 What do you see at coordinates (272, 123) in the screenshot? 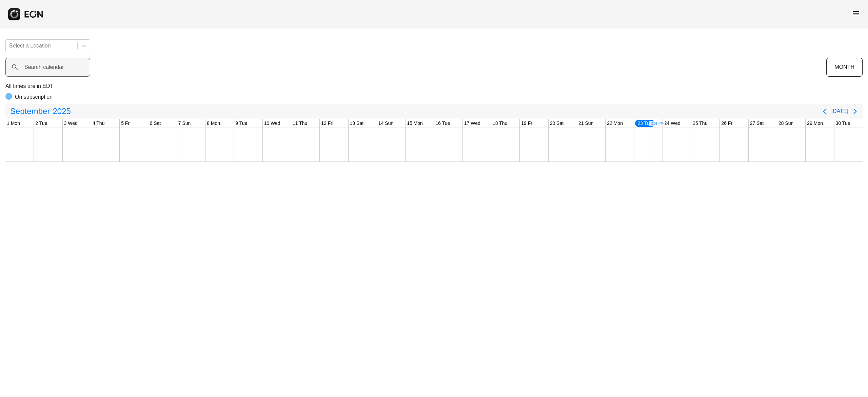
I see `div: 10 Wed` at bounding box center [272, 123].